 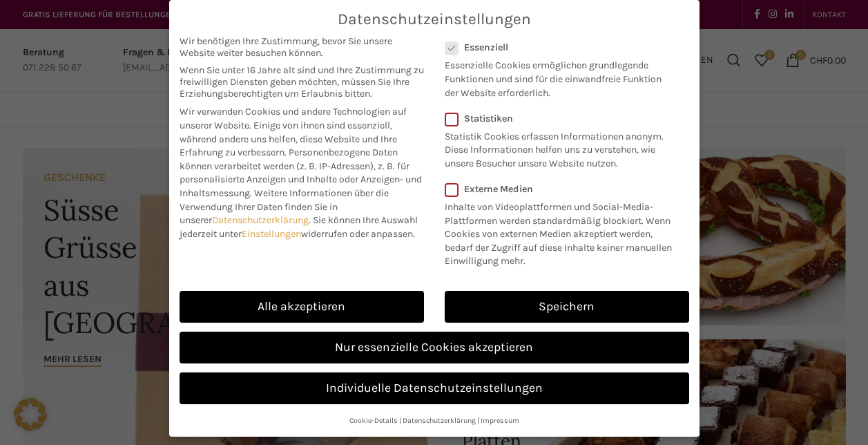 What do you see at coordinates (434, 348) in the screenshot?
I see `a: Nur essenzielle Cookies akzeptieren` at bounding box center [434, 348].